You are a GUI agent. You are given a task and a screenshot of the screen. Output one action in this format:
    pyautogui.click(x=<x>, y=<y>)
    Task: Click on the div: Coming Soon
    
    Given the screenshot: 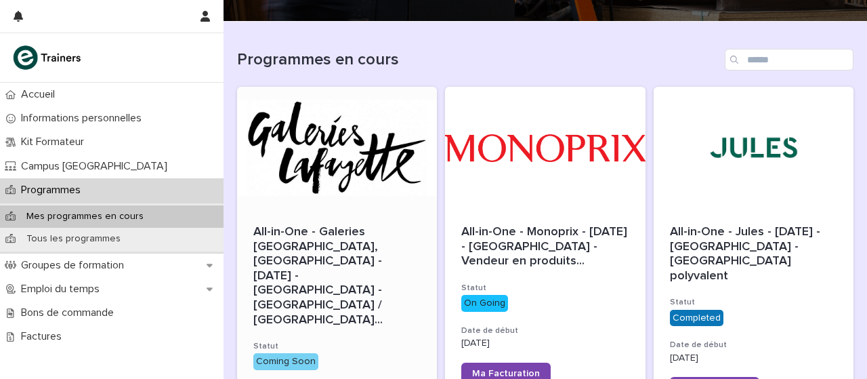 What is the action you would take?
    pyautogui.click(x=286, y=361)
    